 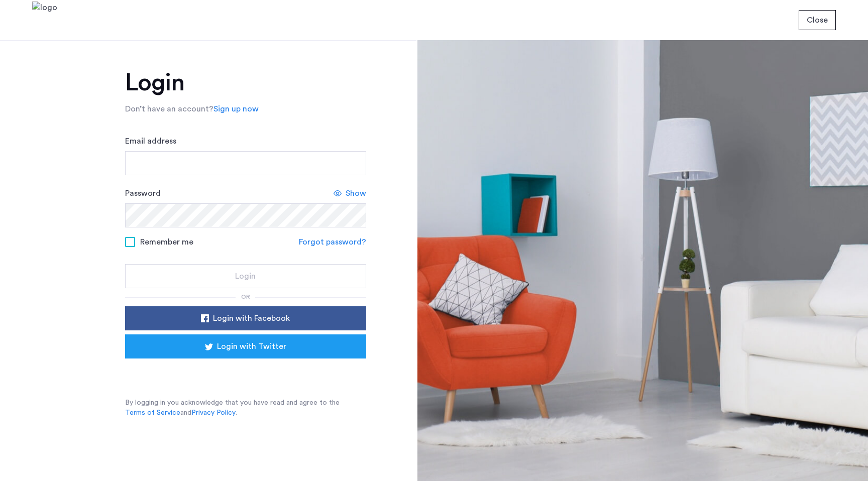 What do you see at coordinates (251, 319) in the screenshot?
I see `span: Login with Facebook` at bounding box center [251, 319].